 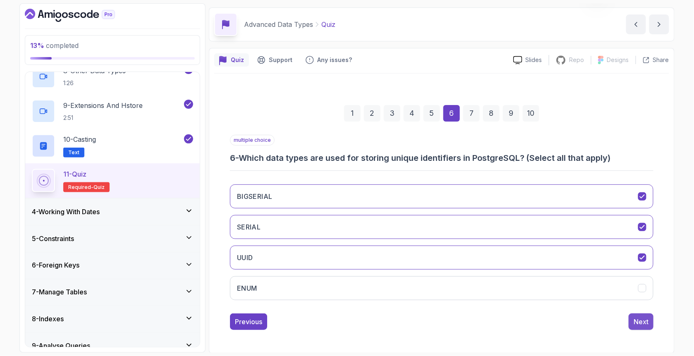 I want to click on span: quiz, so click(x=99, y=187).